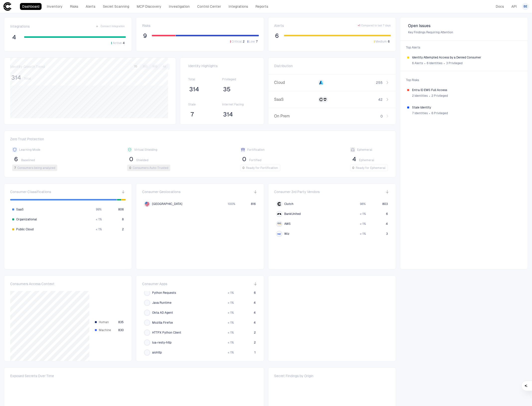 The height and width of the screenshot is (406, 532). I want to click on a: Reports, so click(262, 6).